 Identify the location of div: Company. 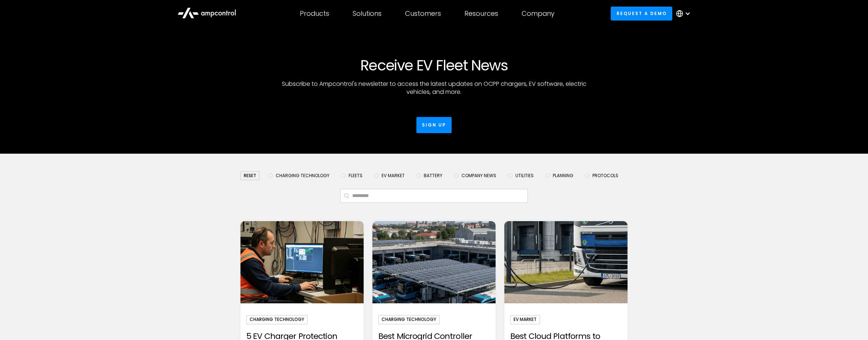
(538, 14).